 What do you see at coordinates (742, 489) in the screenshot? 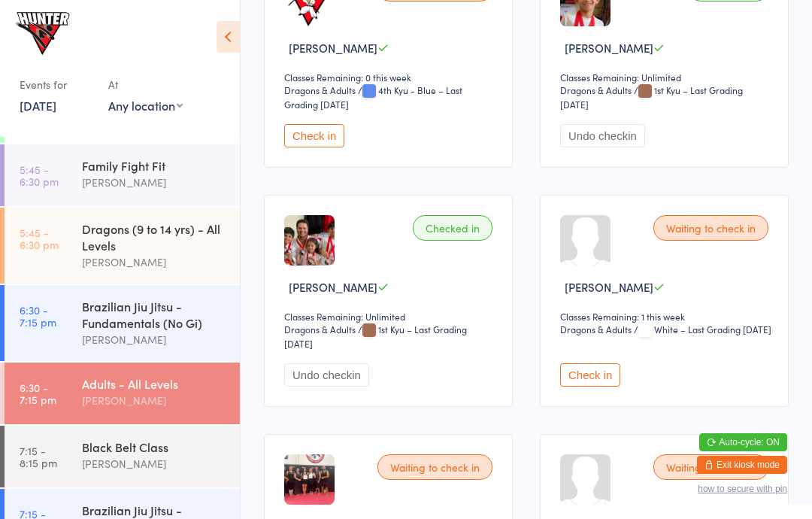
I see `button: how to secure with pin` at bounding box center [742, 489].